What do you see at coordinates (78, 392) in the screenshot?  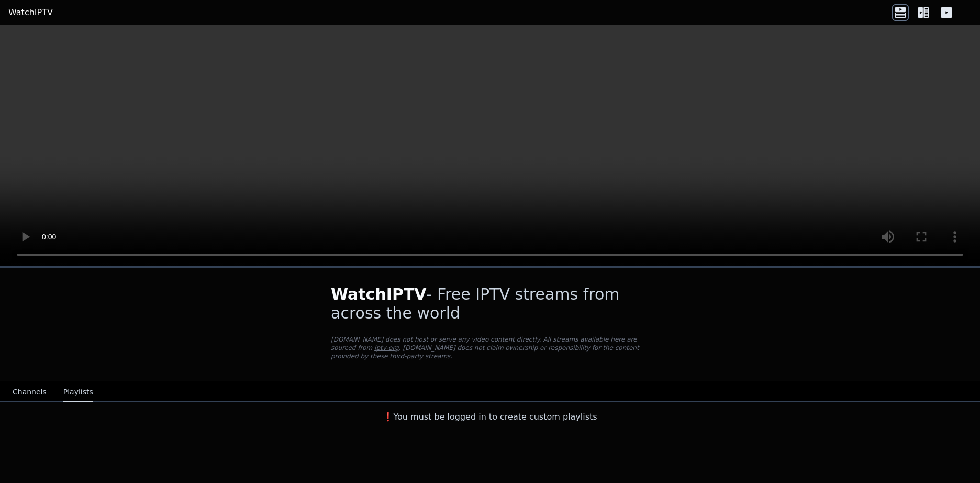 I see `button: Playlists` at bounding box center [78, 392].